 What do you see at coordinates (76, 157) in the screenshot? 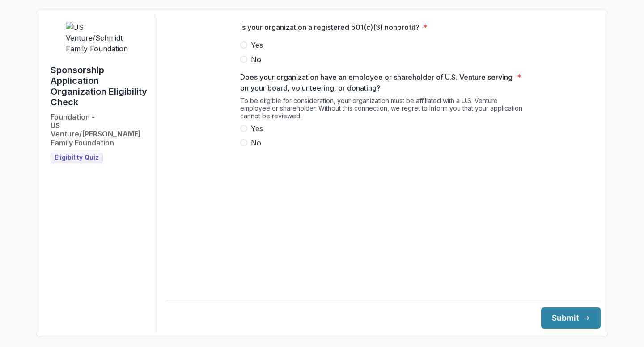
I see `span: Eligibility Quiz` at bounding box center [76, 157].